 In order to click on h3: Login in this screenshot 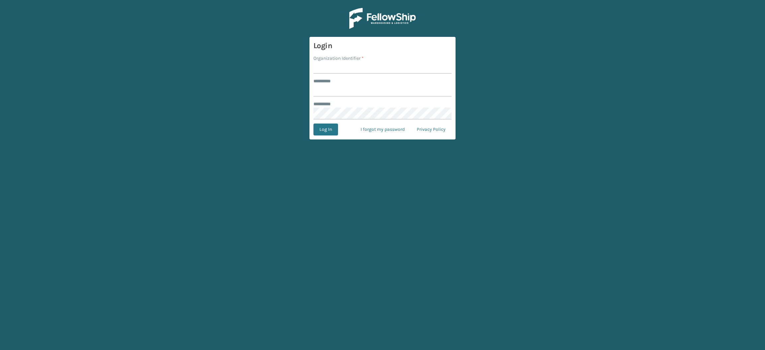, I will do `click(382, 46)`.